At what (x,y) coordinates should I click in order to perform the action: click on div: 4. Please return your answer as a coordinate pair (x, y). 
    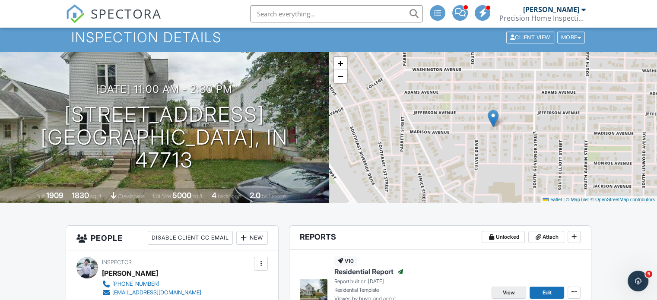
    Looking at the image, I should click on (214, 195).